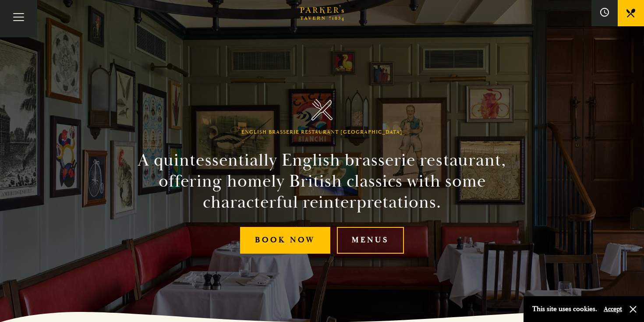 This screenshot has width=644, height=322. What do you see at coordinates (370, 240) in the screenshot?
I see `a: Menus` at bounding box center [370, 240].